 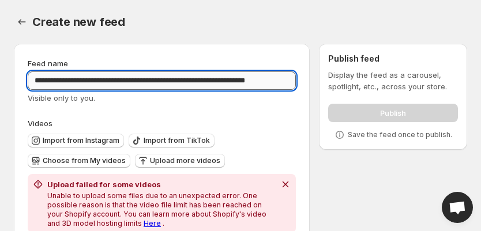 I want to click on span: Choose from My videos, so click(x=84, y=161).